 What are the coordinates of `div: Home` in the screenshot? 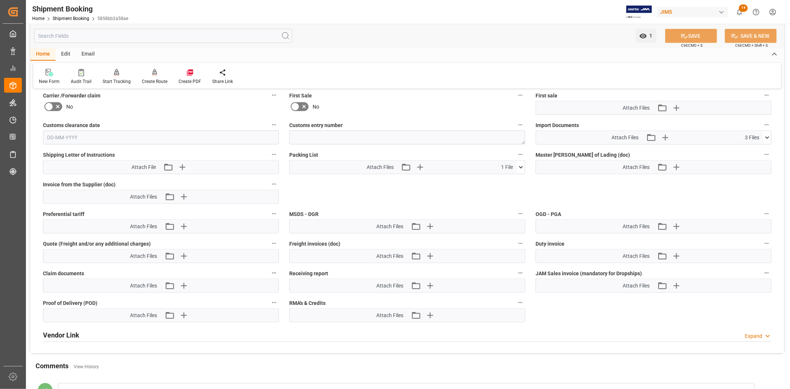 It's located at (43, 54).